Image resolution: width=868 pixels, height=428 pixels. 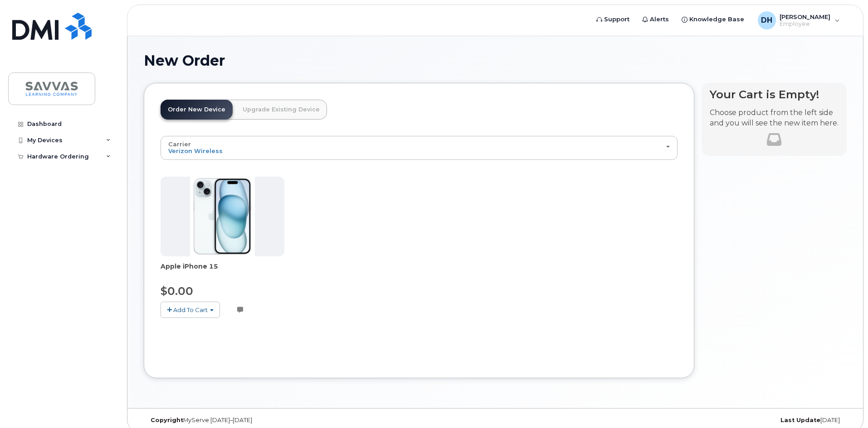 I want to click on h4: Your Cart is Empty!, so click(x=774, y=94).